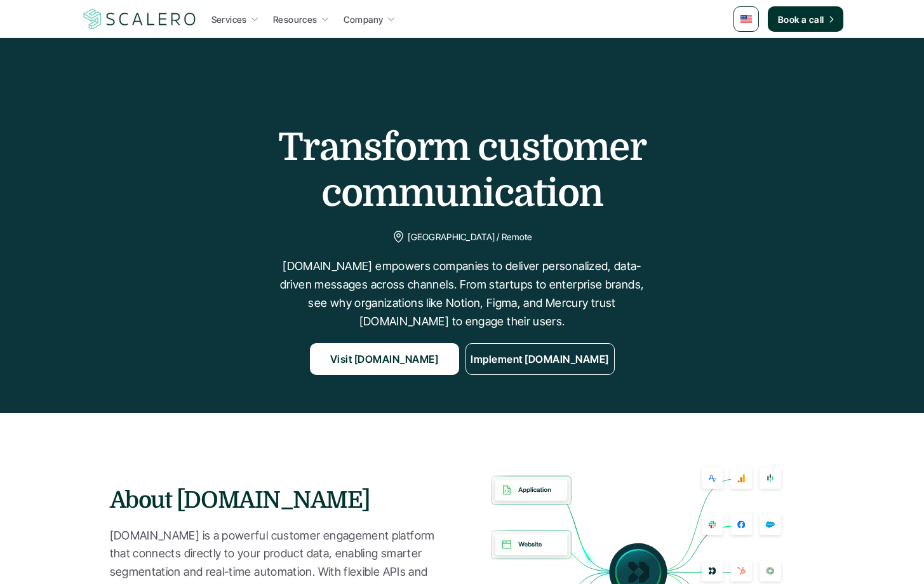 The height and width of the screenshot is (584, 924). I want to click on a: Scalero company logo, so click(139, 19).